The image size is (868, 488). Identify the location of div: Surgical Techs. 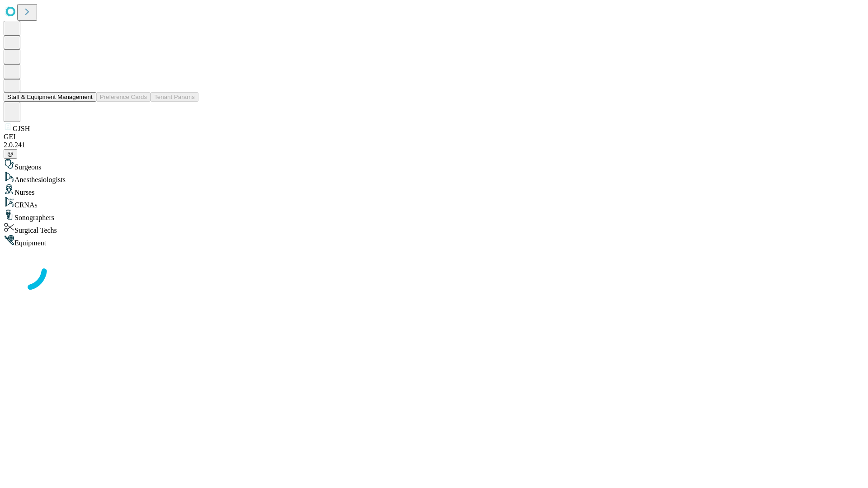
(434, 228).